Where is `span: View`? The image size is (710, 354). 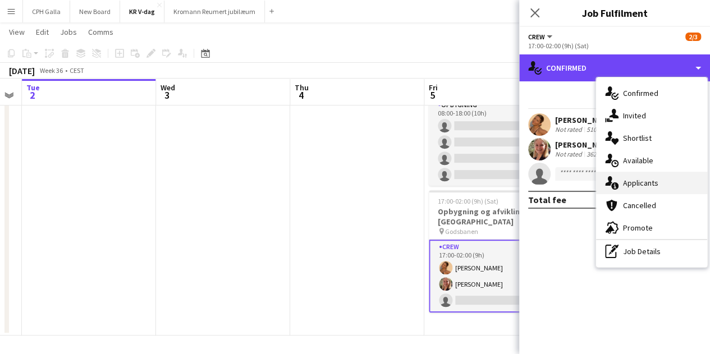
span: View is located at coordinates (17, 32).